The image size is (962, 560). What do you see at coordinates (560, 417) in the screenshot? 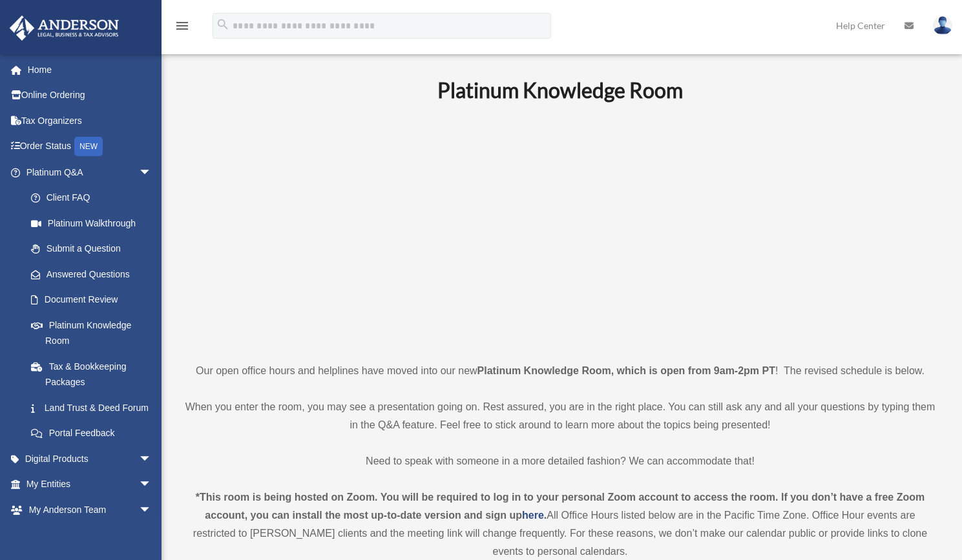
I see `p: When you enter the room, you may see a presentation going on. Rest assured, you are in the right ...` at bounding box center [560, 417].